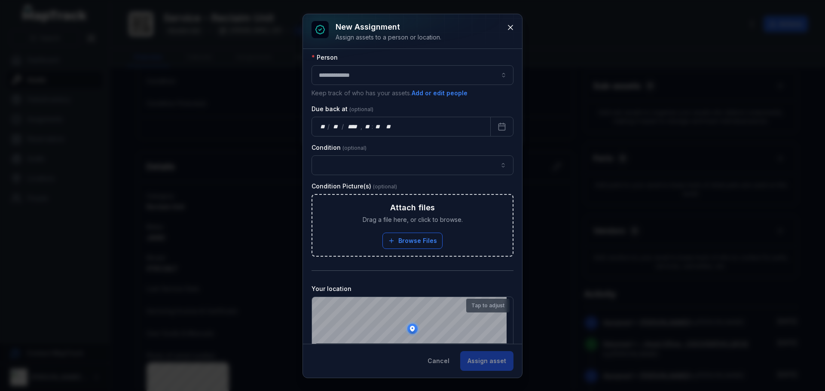 This screenshot has height=391, width=825. Describe the element at coordinates (413, 75) in the screenshot. I see `input: assignment-add:person-label` at that location.